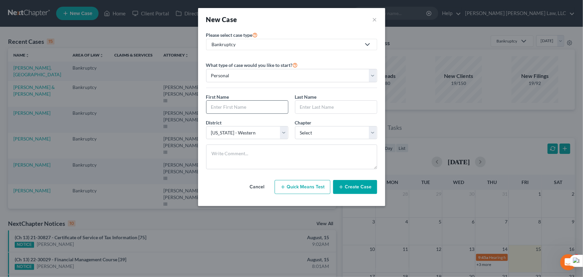 This screenshot has width=583, height=277. I want to click on button: Cancel, so click(257, 187).